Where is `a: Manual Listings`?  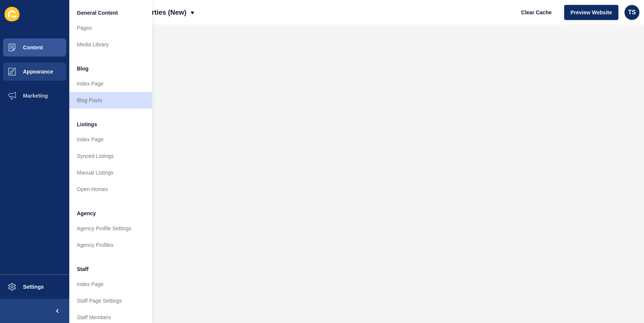 a: Manual Listings is located at coordinates (111, 173).